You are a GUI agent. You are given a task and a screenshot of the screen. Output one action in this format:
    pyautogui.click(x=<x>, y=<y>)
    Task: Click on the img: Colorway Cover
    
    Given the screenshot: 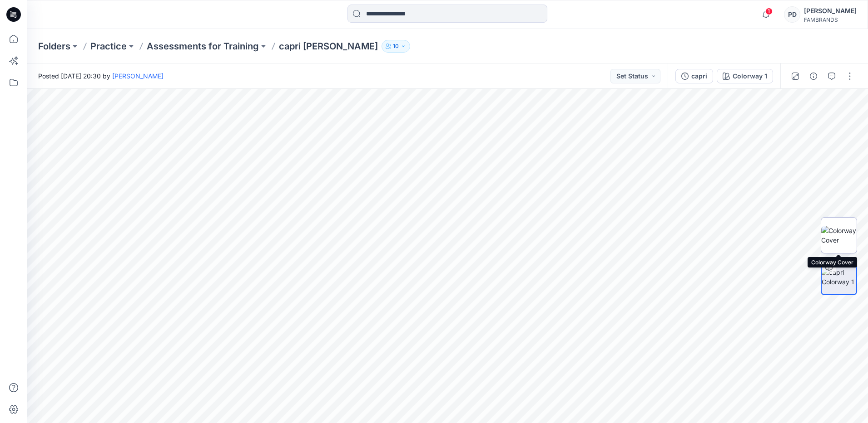 What is the action you would take?
    pyautogui.click(x=839, y=236)
    